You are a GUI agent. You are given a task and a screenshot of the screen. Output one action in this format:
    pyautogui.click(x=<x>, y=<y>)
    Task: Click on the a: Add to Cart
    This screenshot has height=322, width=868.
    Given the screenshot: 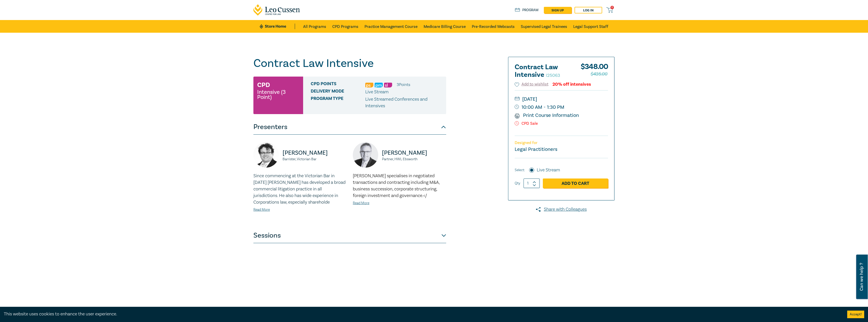 What is the action you would take?
    pyautogui.click(x=575, y=183)
    